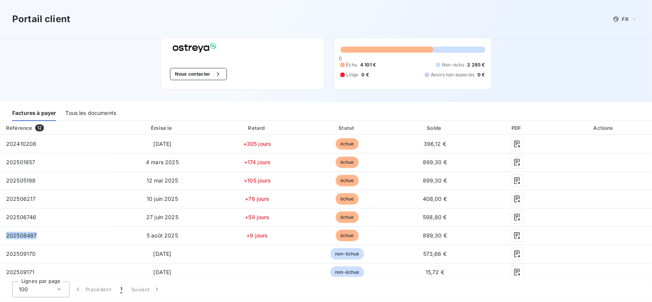 The height and width of the screenshot is (302, 652). I want to click on span: Avoirs non associés, so click(452, 75).